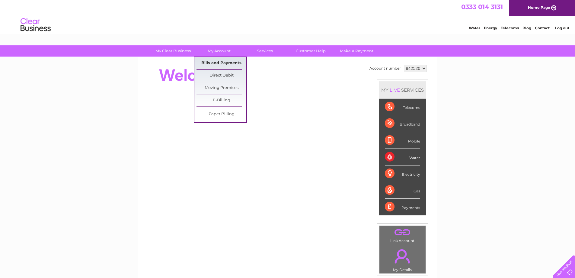 This screenshot has height=278, width=575. What do you see at coordinates (482, 7) in the screenshot?
I see `span: 0333 014 3131` at bounding box center [482, 7].